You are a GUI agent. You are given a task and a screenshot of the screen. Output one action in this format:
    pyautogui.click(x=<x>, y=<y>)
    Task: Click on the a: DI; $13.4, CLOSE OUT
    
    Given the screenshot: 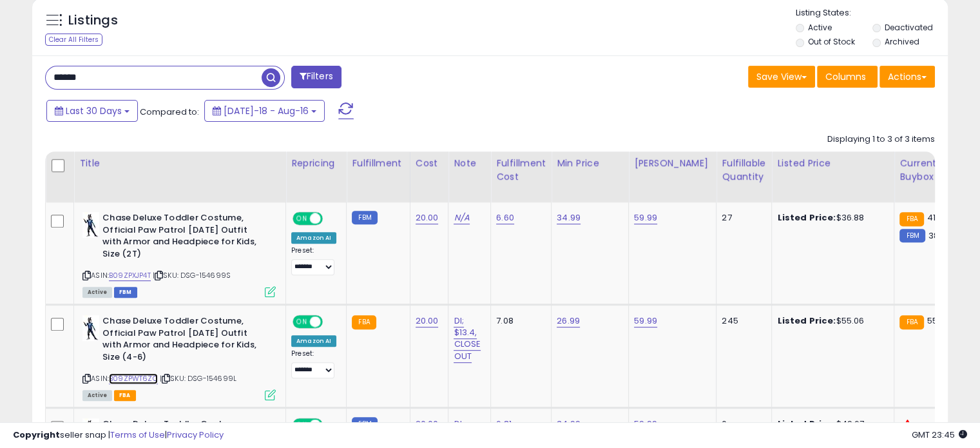 What is the action you would take?
    pyautogui.click(x=467, y=338)
    